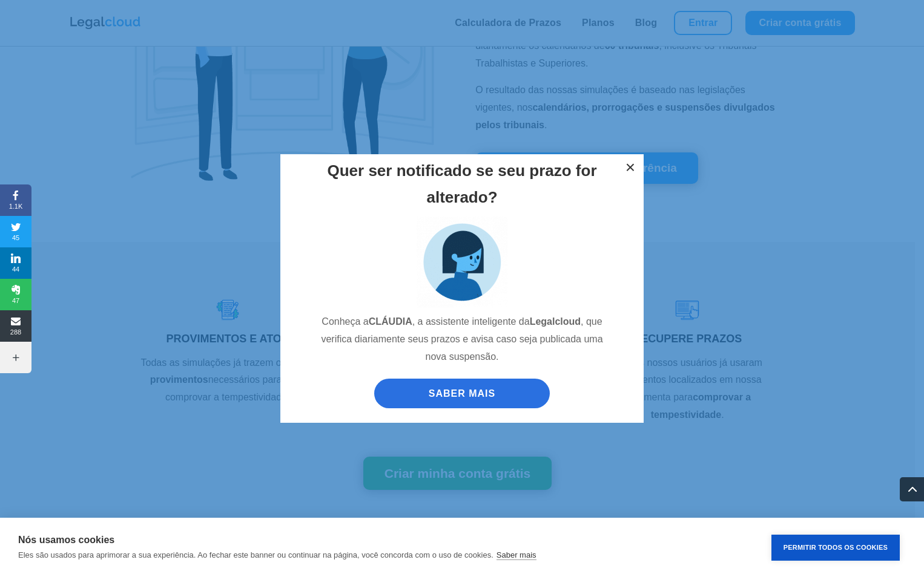  I want to click on p: Eles são usados para aprimorar a sua experiência. Ao fechar este banner ou continuar na página, v..., so click(256, 555).